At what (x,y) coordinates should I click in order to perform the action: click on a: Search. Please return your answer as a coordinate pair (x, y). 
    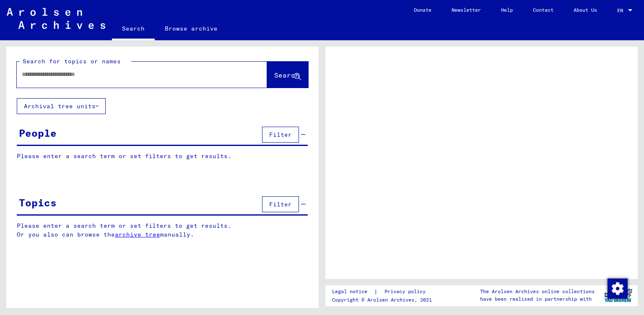
    Looking at the image, I should click on (133, 29).